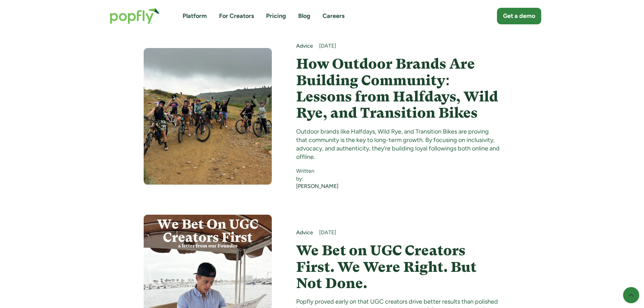  I want to click on div: Written by:, so click(317, 175).